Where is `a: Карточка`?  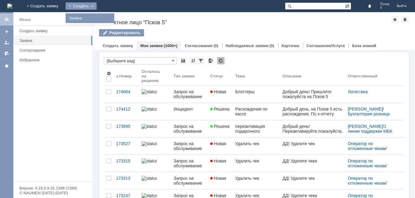
a: Карточка is located at coordinates (290, 46).